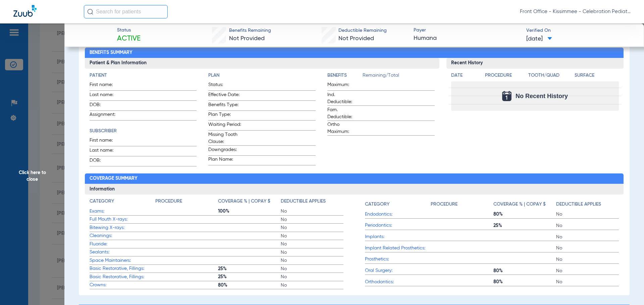 Image resolution: width=644 pixels, height=305 pixels. What do you see at coordinates (225, 139) in the screenshot?
I see `span: Missing Tooth Clause:` at bounding box center [225, 139].